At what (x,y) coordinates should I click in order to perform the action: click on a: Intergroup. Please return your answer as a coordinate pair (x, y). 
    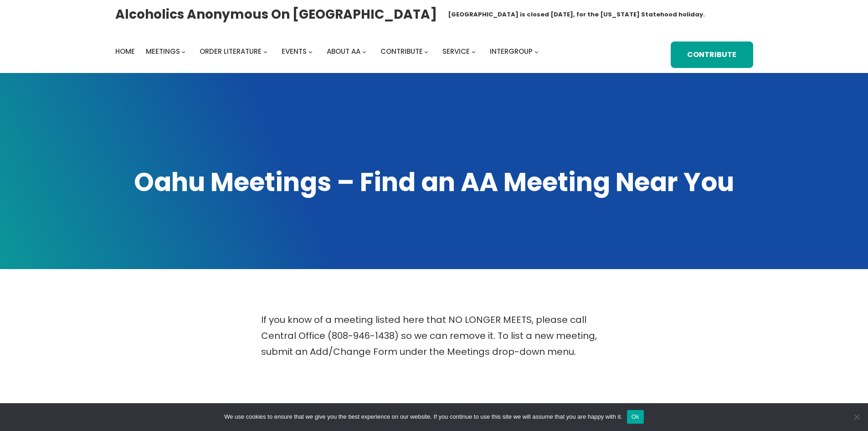
    Looking at the image, I should click on (511, 51).